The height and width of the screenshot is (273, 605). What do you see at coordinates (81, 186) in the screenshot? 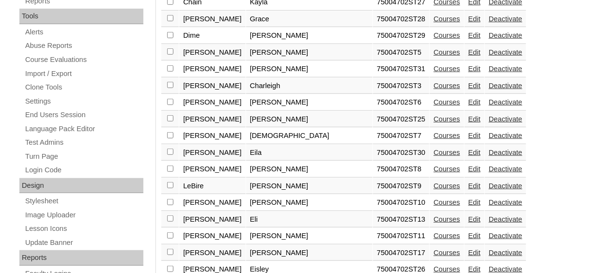
I see `div: Design` at bounding box center [81, 186].